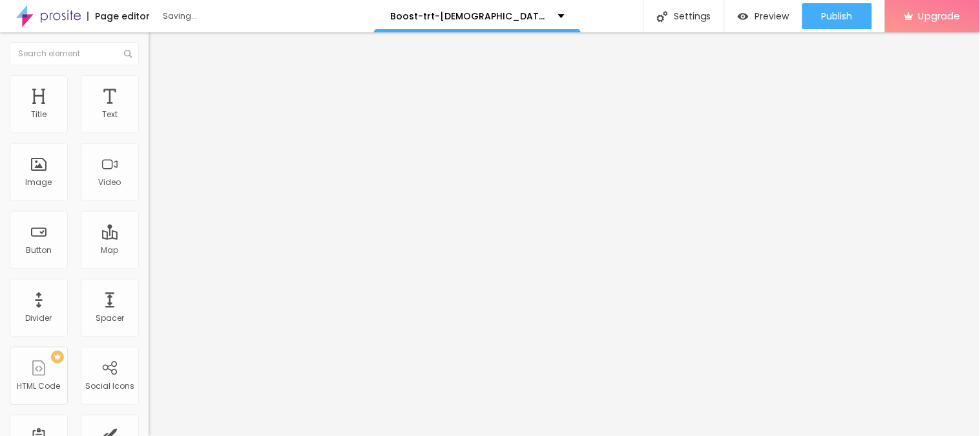 The height and width of the screenshot is (436, 980). Describe the element at coordinates (110, 250) in the screenshot. I see `div: Map` at that location.